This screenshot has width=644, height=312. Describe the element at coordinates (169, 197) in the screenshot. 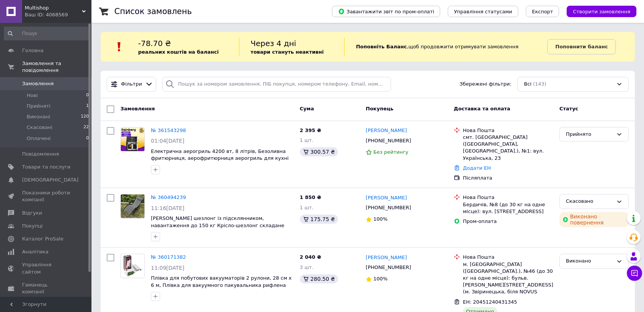

I see `a: № 360494239` at that location.